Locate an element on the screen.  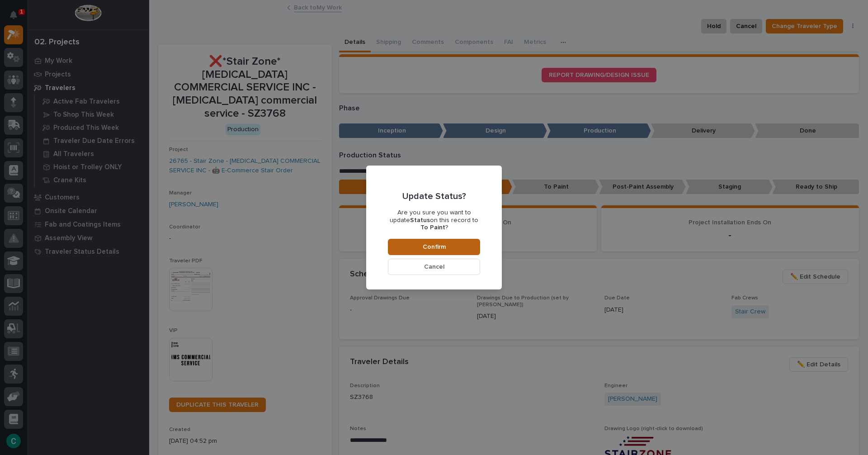
p: Are you sure you want to update on this record to ? is located at coordinates (434, 220).